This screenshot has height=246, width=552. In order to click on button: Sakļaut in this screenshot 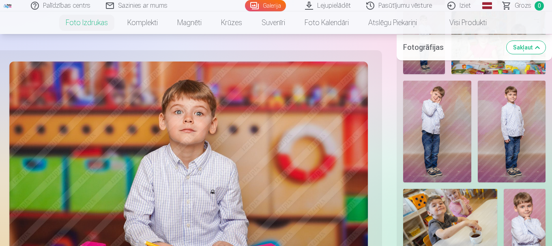, I will do `click(526, 47)`.